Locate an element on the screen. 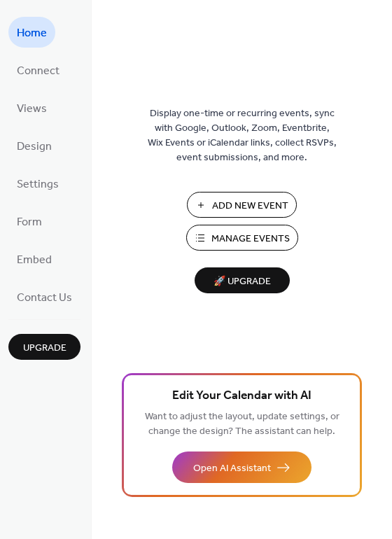 This screenshot has height=539, width=392. span: Settings is located at coordinates (38, 185).